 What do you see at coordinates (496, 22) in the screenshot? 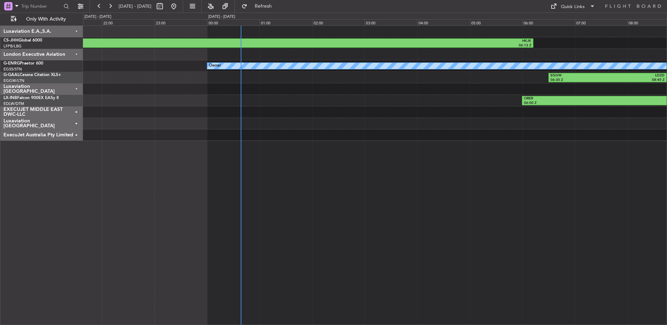
I see `div: 05:00` at bounding box center [496, 22].